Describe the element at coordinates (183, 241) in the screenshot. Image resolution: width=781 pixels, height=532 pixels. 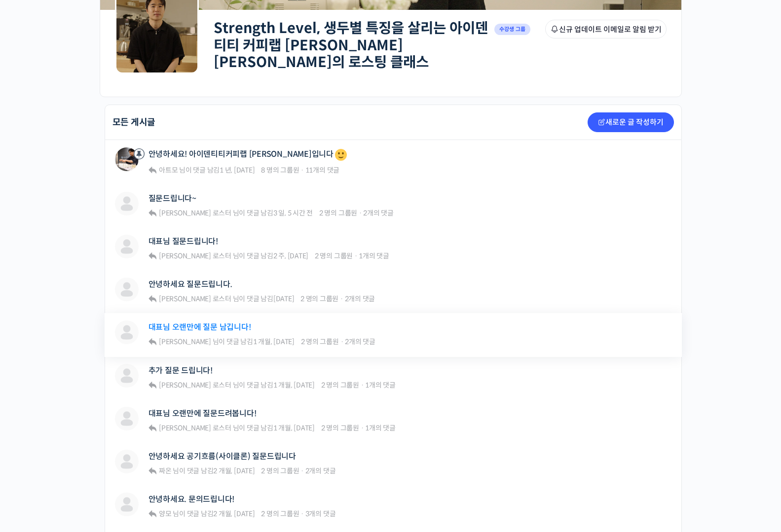
I see `a: 대표님 질문드립니다!` at that location.